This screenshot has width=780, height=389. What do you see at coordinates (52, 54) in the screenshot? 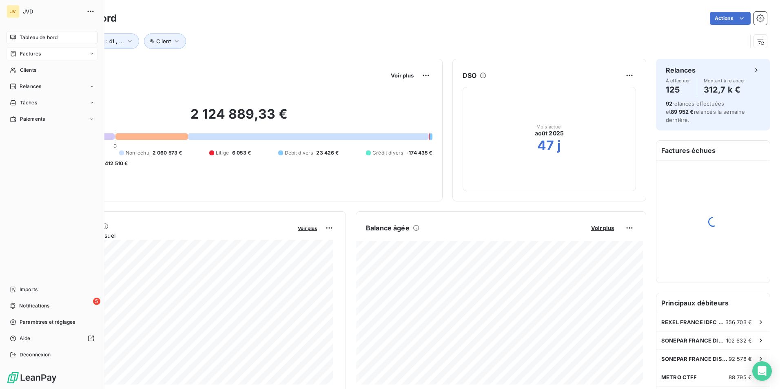
I see `a: Factures` at bounding box center [52, 54].